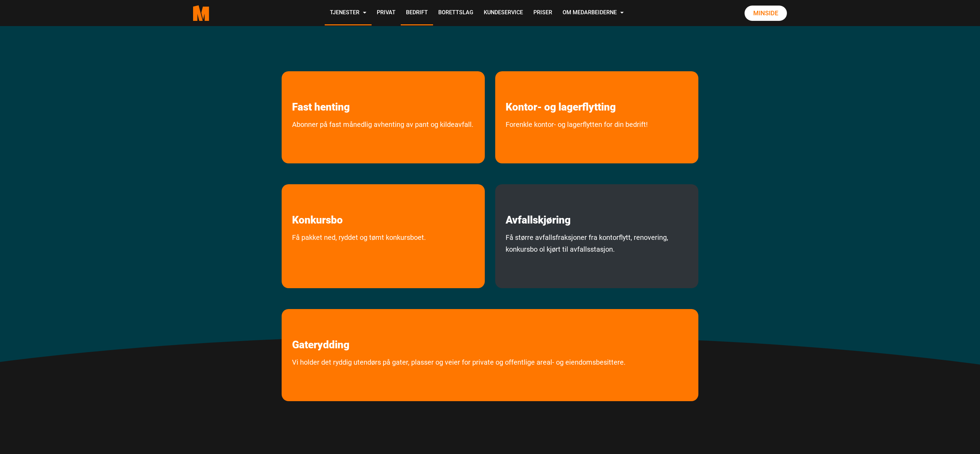 Image resolution: width=980 pixels, height=454 pixels. What do you see at coordinates (359, 252) in the screenshot?
I see `a: Få pakket ned, ryddet og tømt konkursboet.` at bounding box center [359, 252].